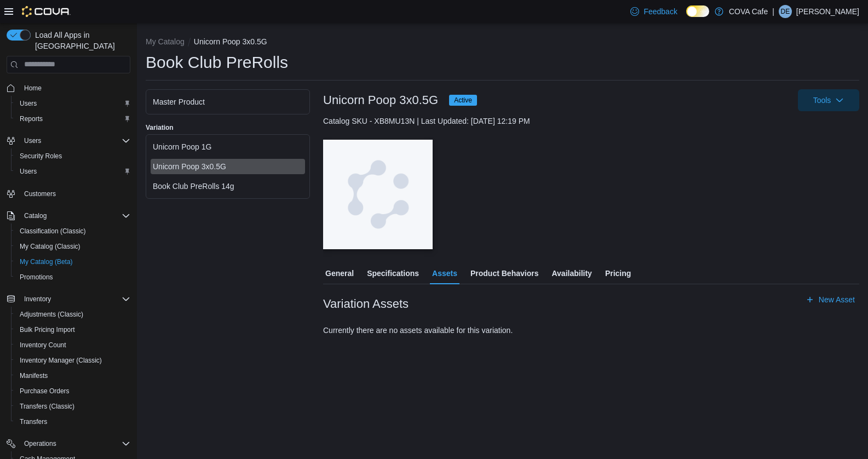 This screenshot has width=868, height=459. What do you see at coordinates (68, 444) in the screenshot?
I see `button: Operations` at bounding box center [68, 444].